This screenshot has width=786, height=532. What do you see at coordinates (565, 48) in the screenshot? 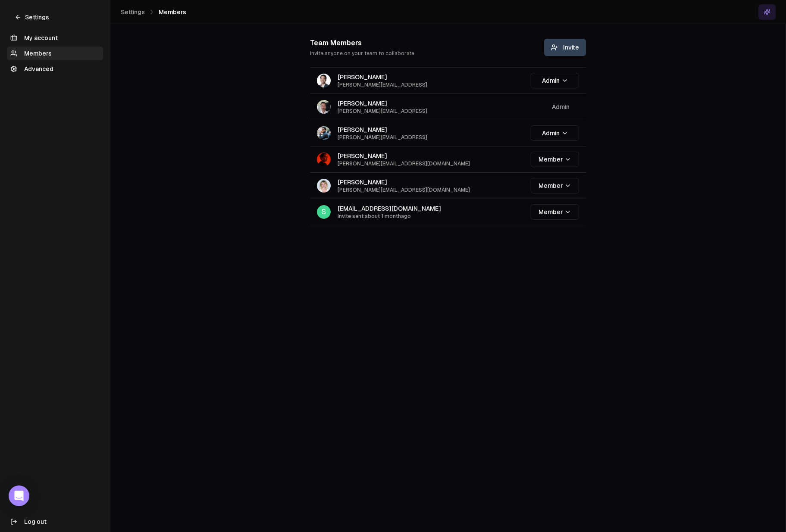
I see `span: Invite` at bounding box center [565, 48].